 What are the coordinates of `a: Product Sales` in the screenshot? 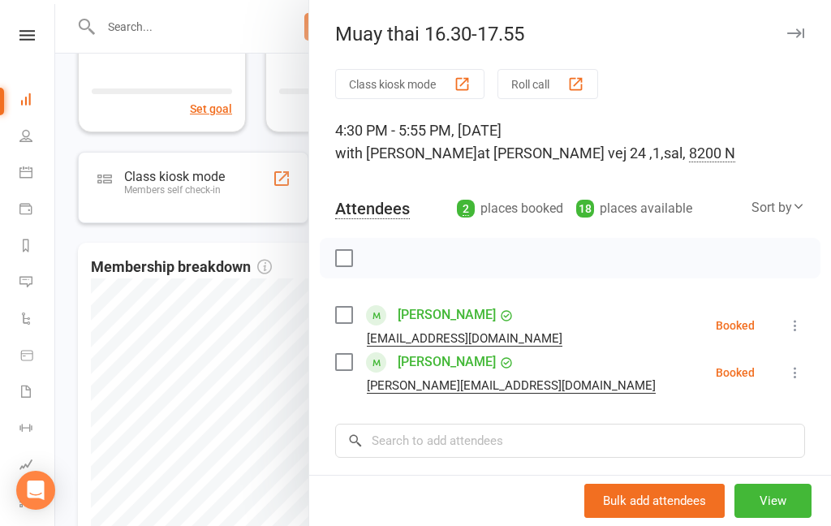 It's located at (37, 356).